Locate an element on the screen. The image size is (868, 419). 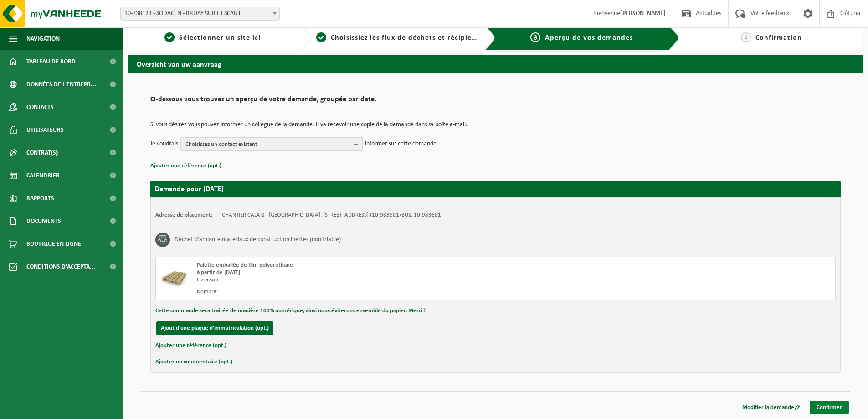
span: Navigation is located at coordinates (43, 39).